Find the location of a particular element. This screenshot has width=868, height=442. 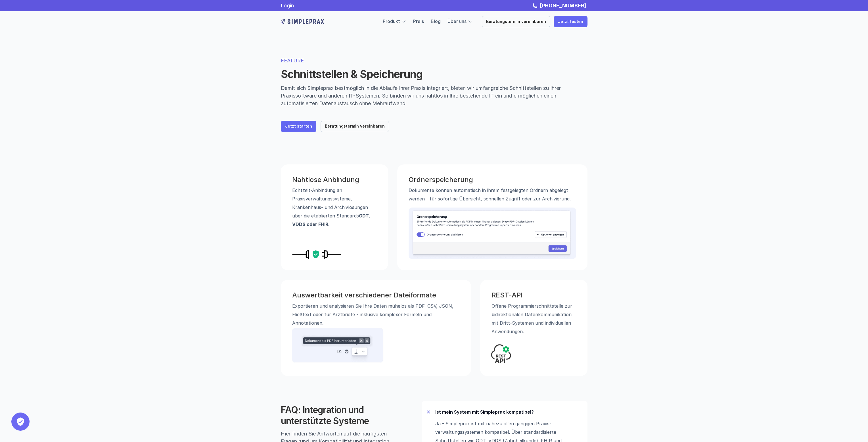

a: Über uns is located at coordinates (456, 21).